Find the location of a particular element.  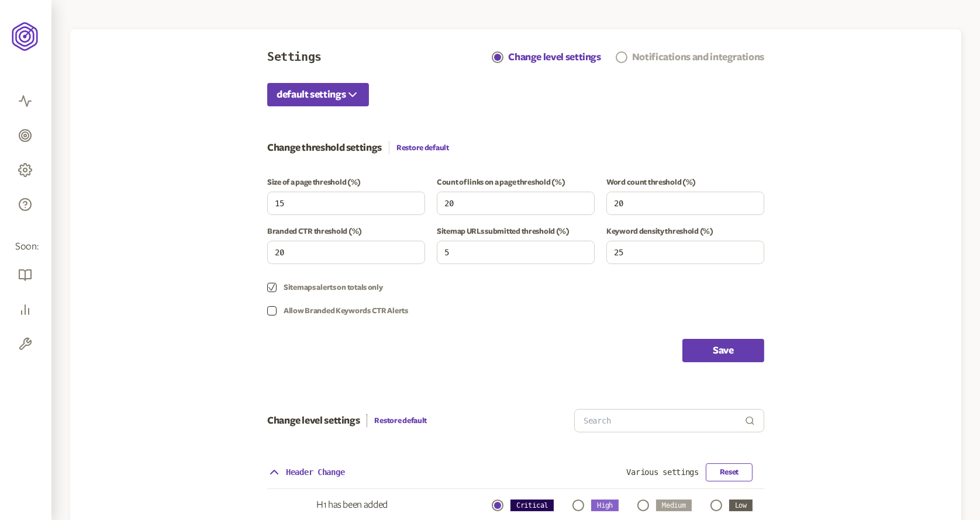

button: Save is located at coordinates (723, 351).